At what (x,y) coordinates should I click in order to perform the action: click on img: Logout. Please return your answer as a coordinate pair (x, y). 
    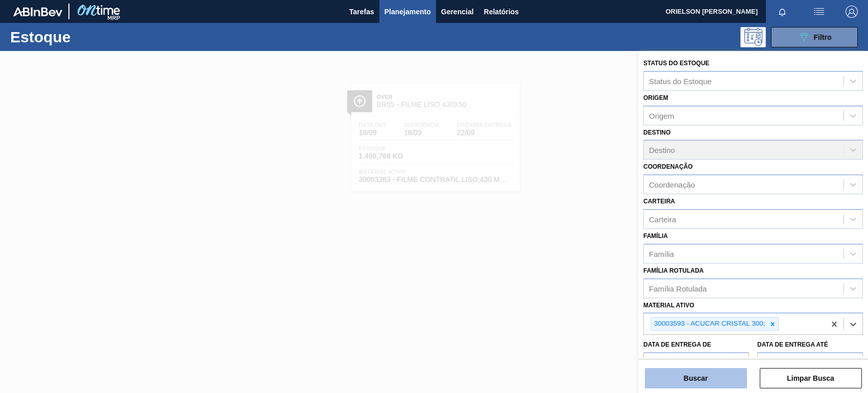
    Looking at the image, I should click on (852, 12).